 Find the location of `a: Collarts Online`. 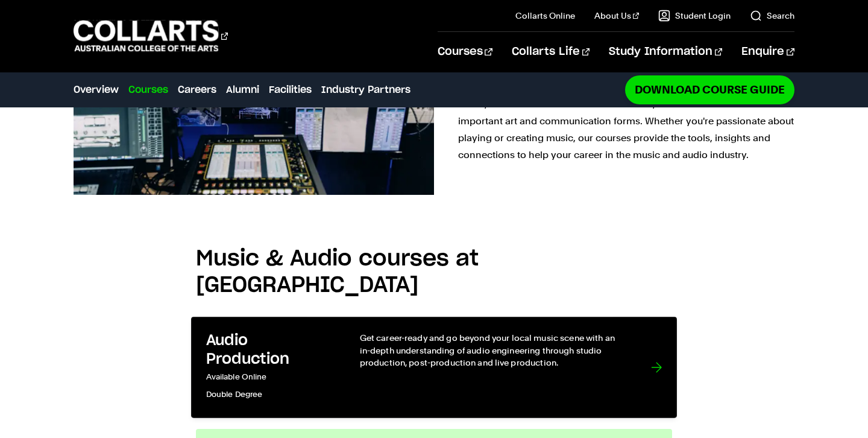

a: Collarts Online is located at coordinates (545, 16).